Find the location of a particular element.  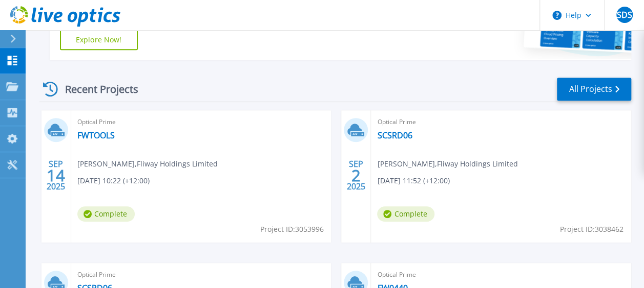

div: Recent Projects is located at coordinates (96, 89).